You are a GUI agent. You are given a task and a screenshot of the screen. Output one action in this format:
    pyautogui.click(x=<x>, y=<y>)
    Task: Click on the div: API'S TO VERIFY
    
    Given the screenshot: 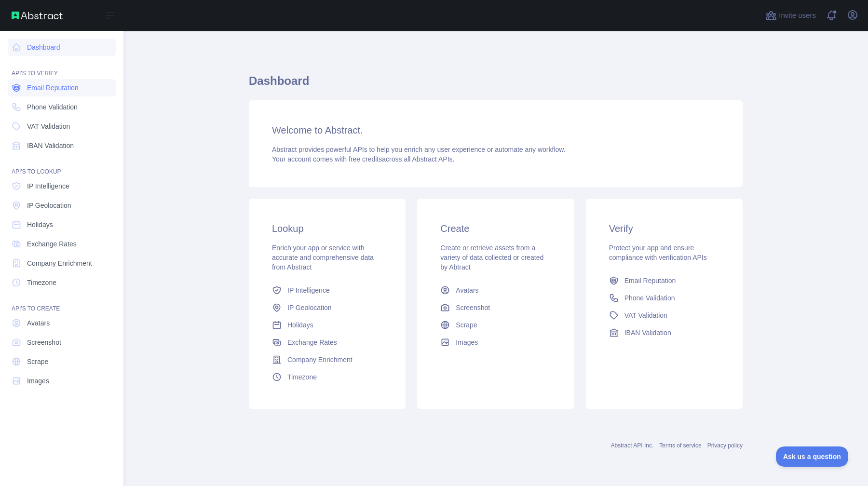 What is the action you would take?
    pyautogui.click(x=62, y=67)
    